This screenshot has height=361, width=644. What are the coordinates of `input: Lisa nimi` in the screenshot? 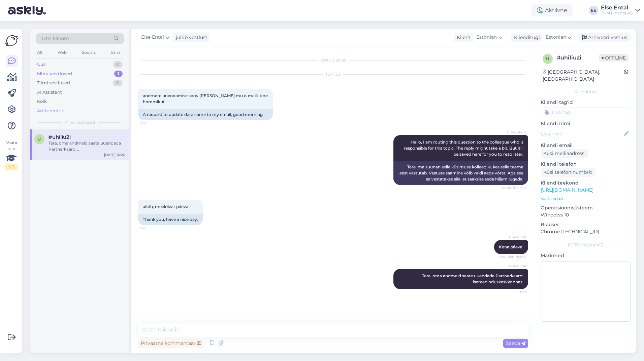 It's located at (582, 134).